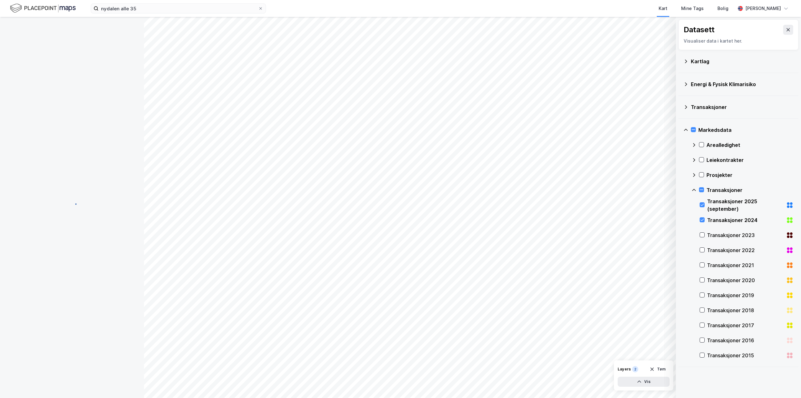 This screenshot has width=801, height=398. I want to click on div: Kart, so click(663, 8).